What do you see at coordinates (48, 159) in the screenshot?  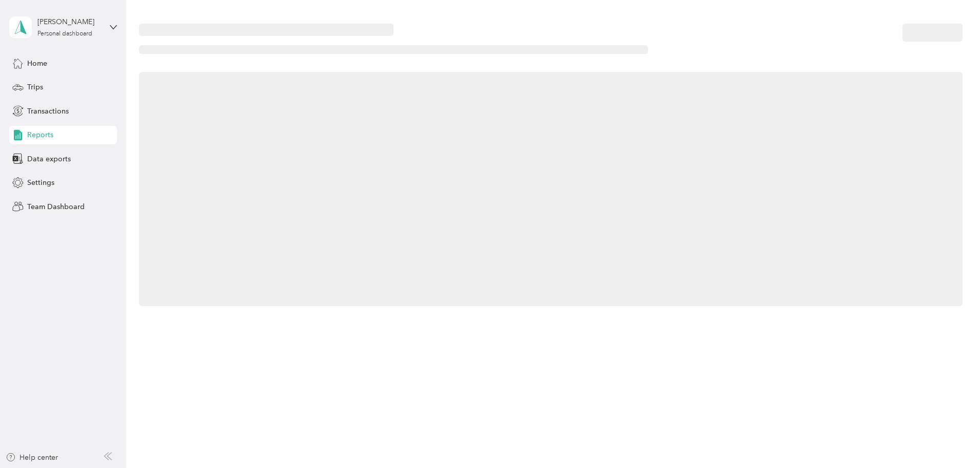 I see `span: Data exports` at bounding box center [48, 159].